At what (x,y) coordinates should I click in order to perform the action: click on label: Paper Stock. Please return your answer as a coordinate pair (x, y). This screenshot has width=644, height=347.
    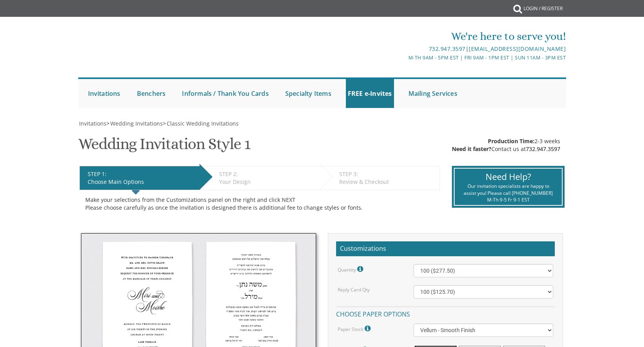
    Looking at the image, I should click on (355, 329).